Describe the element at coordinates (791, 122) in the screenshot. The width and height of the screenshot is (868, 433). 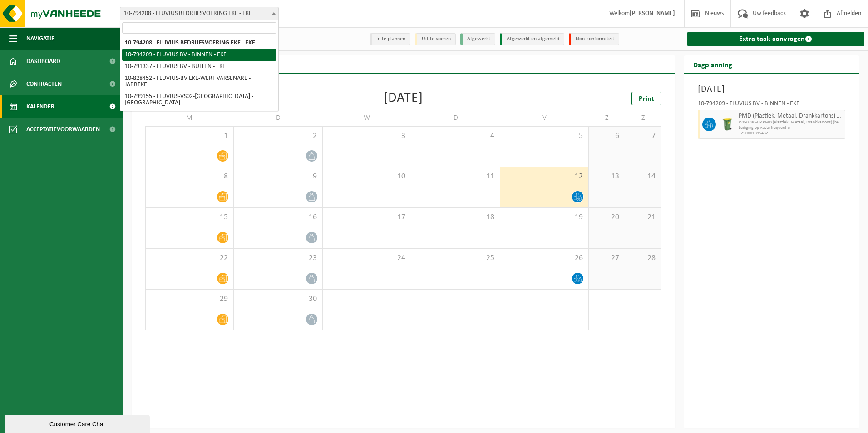
I see `span: WB-0240-HP PMD (Plastiek, Metaal, Drankkartons) (bedrijven)` at that location.